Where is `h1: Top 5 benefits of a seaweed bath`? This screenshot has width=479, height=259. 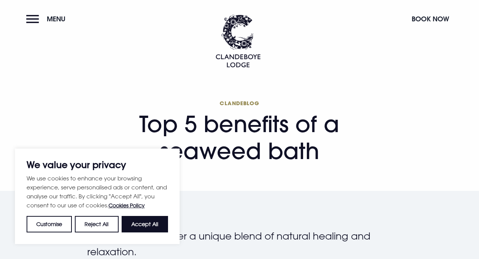 h1: Top 5 benefits of a seaweed bath is located at coordinates (239, 132).